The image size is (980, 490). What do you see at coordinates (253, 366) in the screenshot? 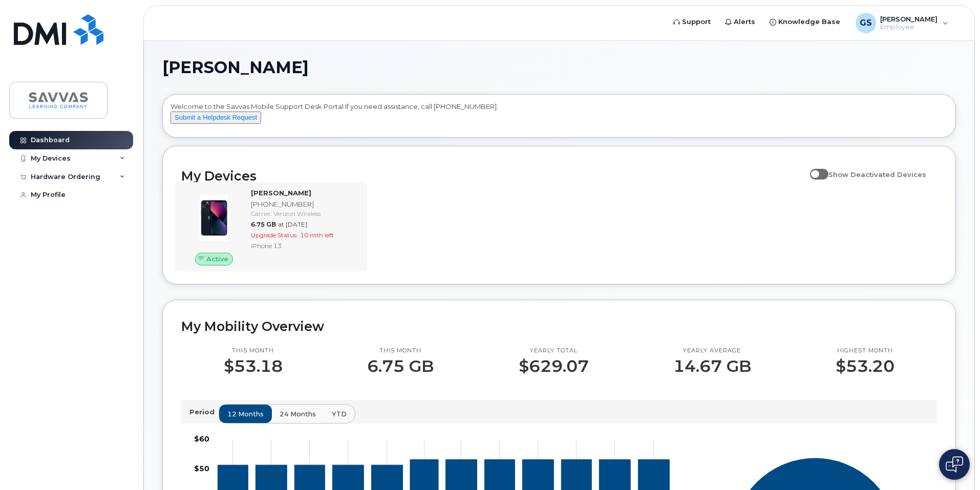
I see `p: $53.18` at bounding box center [253, 366].